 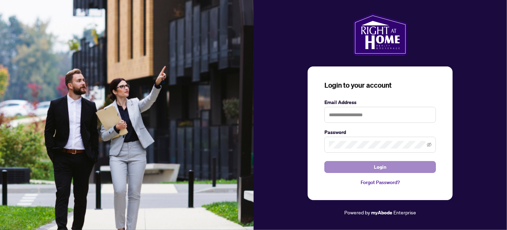 What do you see at coordinates (380, 167) in the screenshot?
I see `button: Login` at bounding box center [380, 167].